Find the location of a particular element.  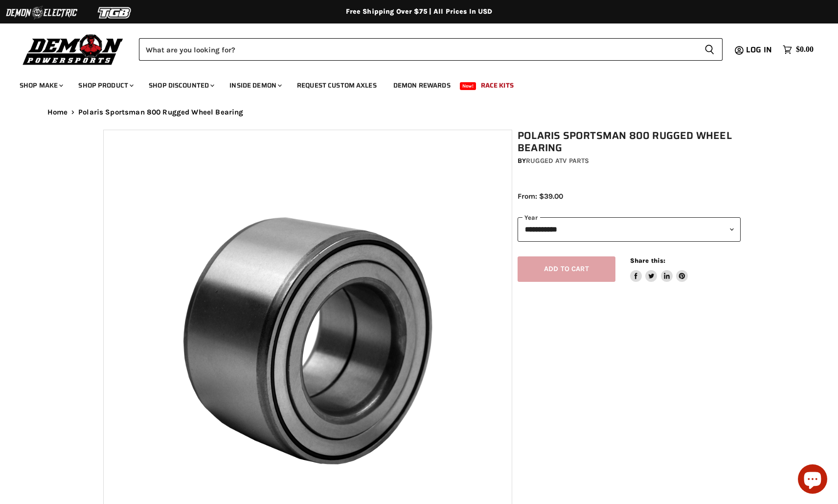

a: Shop Product is located at coordinates (105, 85).